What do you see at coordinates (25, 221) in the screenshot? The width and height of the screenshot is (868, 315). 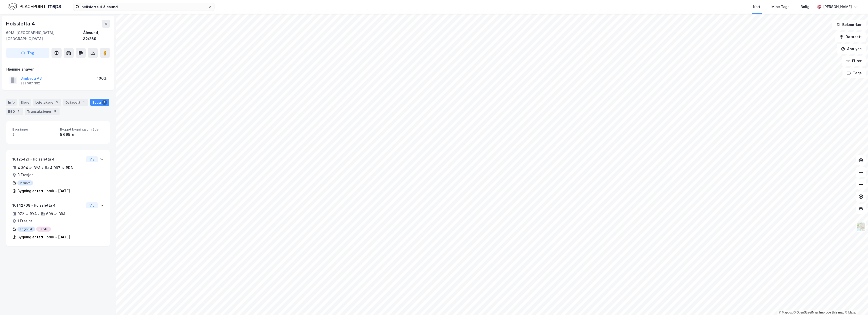 I see `div: 1 Etasjer` at bounding box center [25, 221].